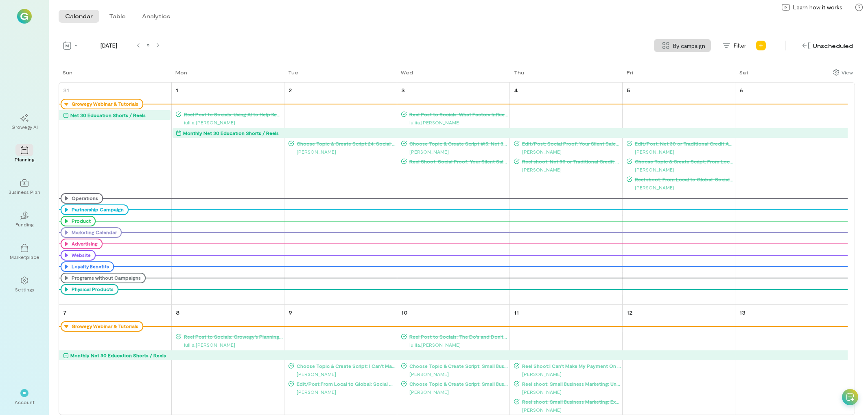  I want to click on a: September 7, 2025, so click(65, 312).